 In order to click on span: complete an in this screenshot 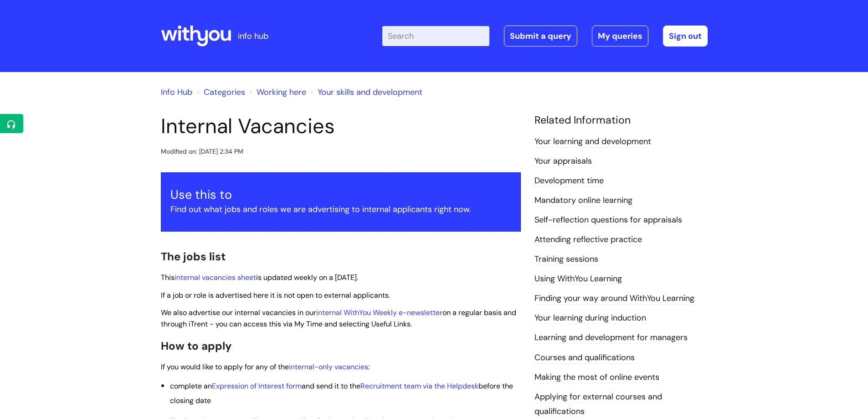, I will do `click(191, 385)`.